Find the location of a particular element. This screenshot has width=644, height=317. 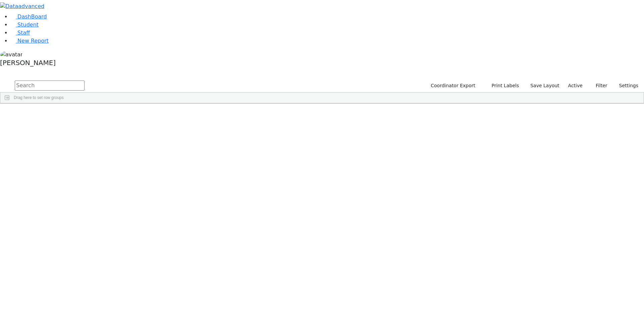

span: Student is located at coordinates (28, 24).